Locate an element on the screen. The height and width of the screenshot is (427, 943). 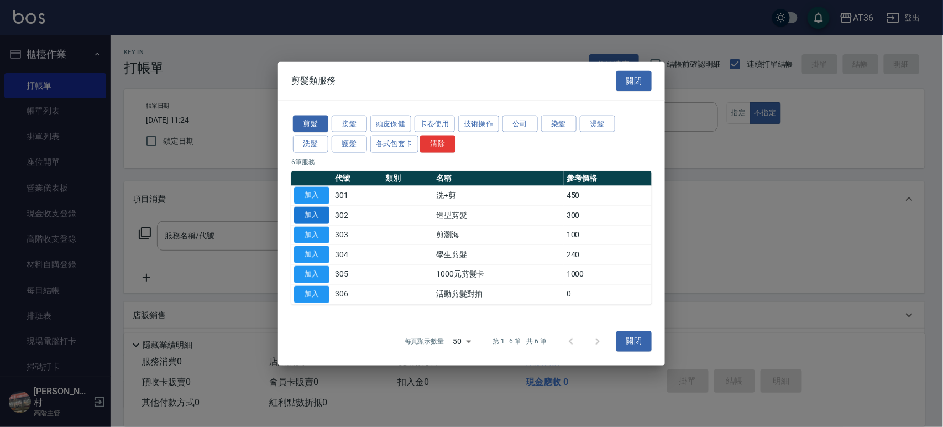
span: 剪髮類服務 is located at coordinates (314, 81).